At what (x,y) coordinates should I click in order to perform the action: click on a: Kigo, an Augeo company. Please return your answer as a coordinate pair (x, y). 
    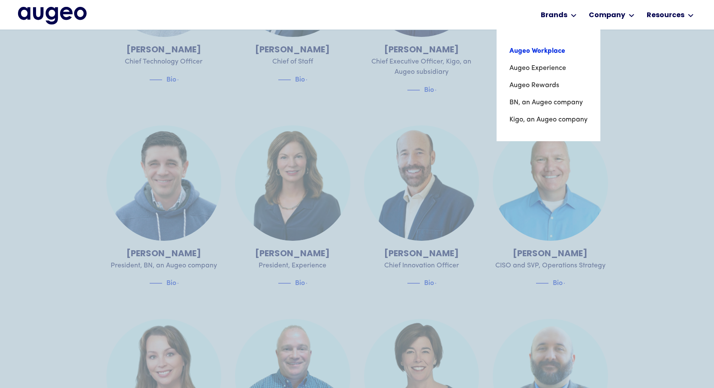
    Looking at the image, I should click on (549, 120).